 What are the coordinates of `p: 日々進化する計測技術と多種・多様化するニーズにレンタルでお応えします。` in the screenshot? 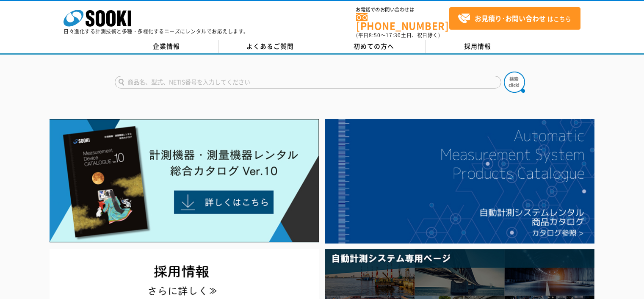 It's located at (157, 31).